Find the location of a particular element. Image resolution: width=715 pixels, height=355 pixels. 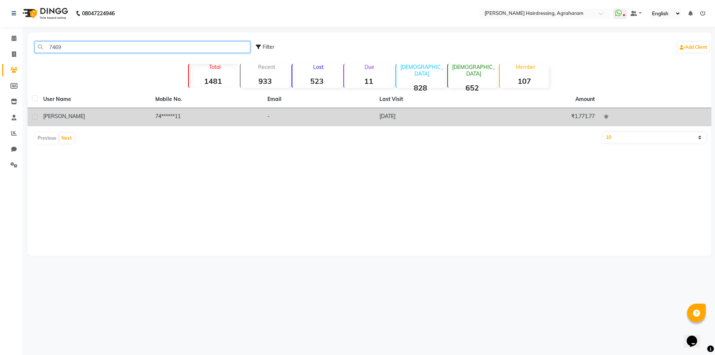

input: Search by Name/Mobile/Email/Code is located at coordinates (142, 47).